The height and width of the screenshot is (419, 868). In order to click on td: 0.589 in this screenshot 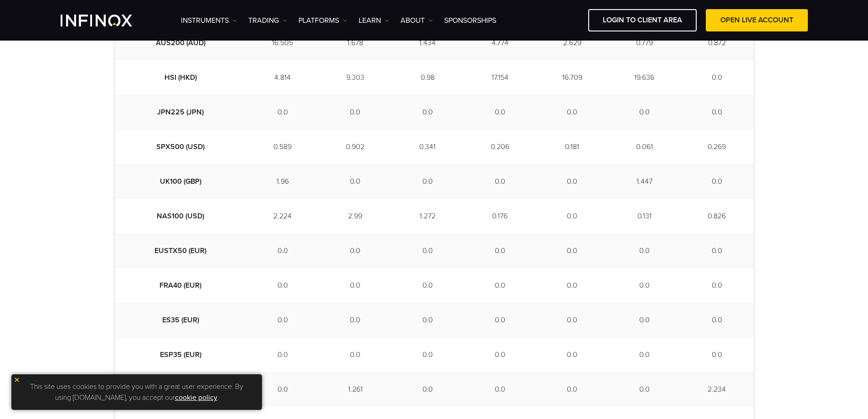, I will do `click(282, 146)`.